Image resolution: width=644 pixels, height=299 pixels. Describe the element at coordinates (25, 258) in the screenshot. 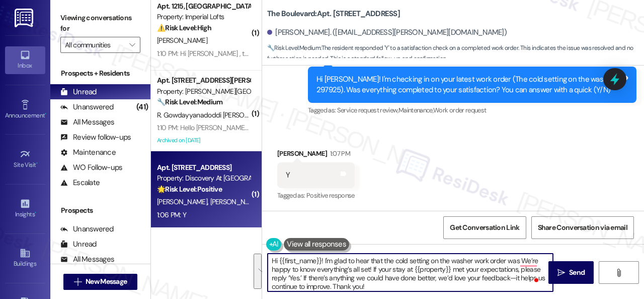

I see `a: Buildings` at that location.